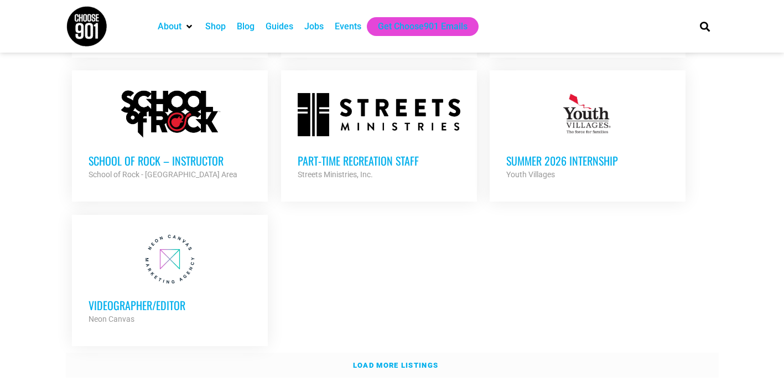 This screenshot has width=784, height=386. What do you see at coordinates (246, 27) in the screenshot?
I see `div: Blog` at bounding box center [246, 27].